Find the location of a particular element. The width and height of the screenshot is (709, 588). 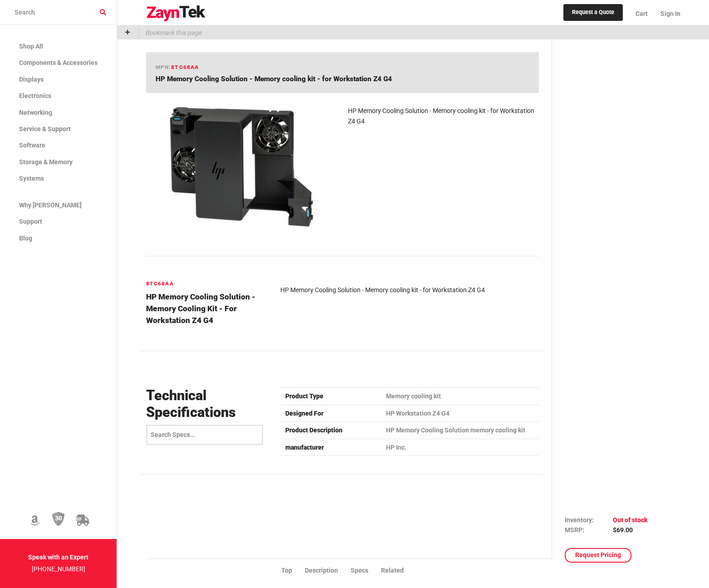

span: Electronics is located at coordinates (35, 96).